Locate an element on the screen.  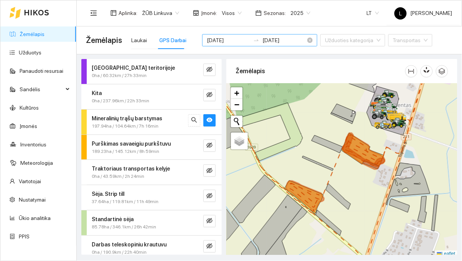
a: Žemėlapis is located at coordinates (32, 34).